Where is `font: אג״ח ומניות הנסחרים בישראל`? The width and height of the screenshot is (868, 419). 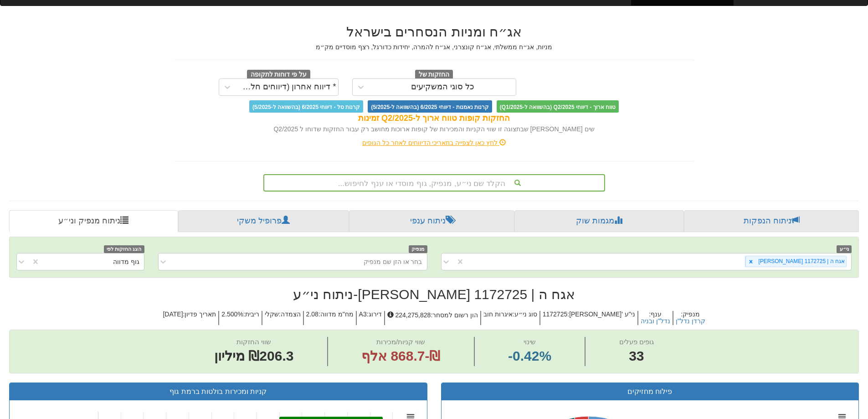 font: אג״ח ומניות הנסחרים בישראל is located at coordinates (434, 32).